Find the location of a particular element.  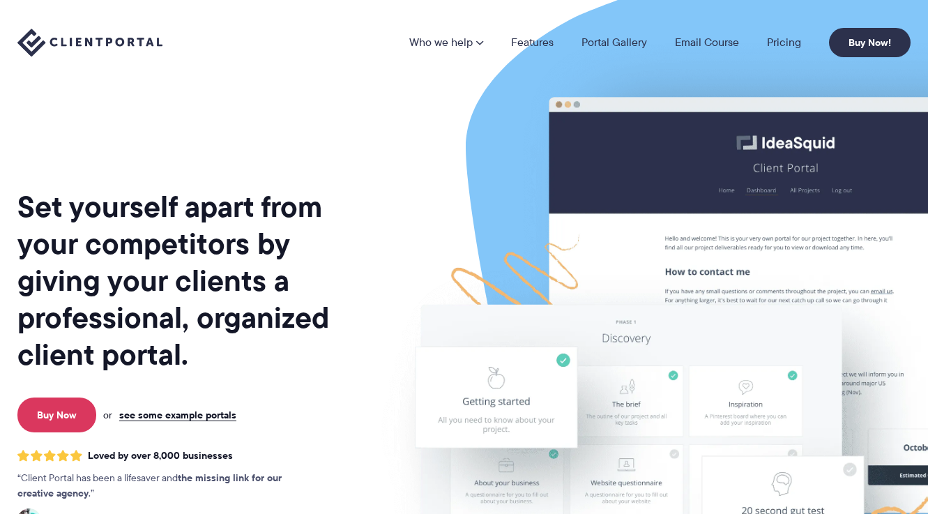

p: Client Portal has been a lifesaver and . is located at coordinates (164, 486).